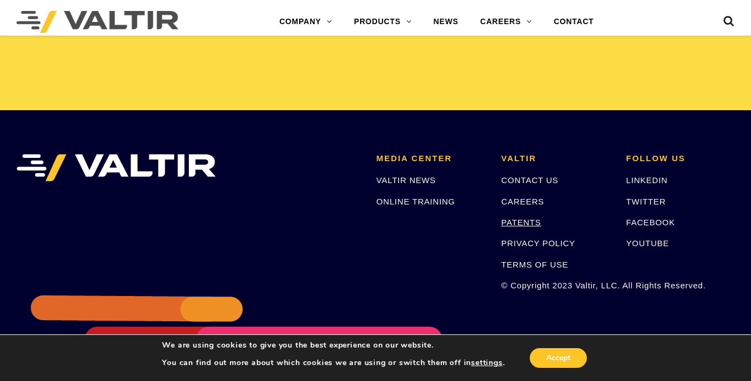  What do you see at coordinates (333, 363) in the screenshot?
I see `p: You can find out more about which cookies we are using or switch them off in .` at bounding box center [333, 363].